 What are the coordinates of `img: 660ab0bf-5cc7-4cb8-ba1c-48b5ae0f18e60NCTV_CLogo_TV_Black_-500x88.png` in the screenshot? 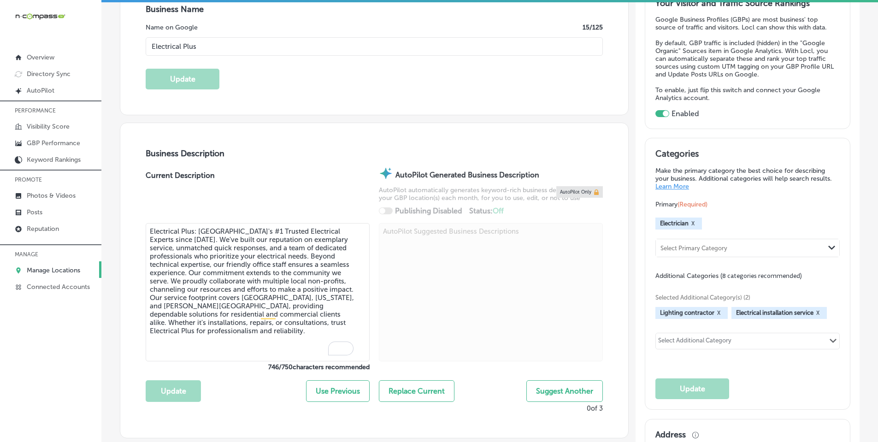 It's located at (40, 16).